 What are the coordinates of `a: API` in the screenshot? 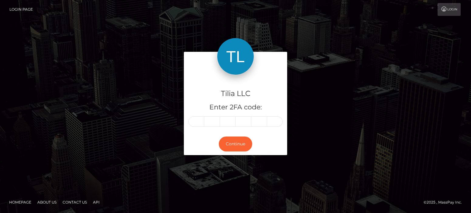 It's located at (96, 202).